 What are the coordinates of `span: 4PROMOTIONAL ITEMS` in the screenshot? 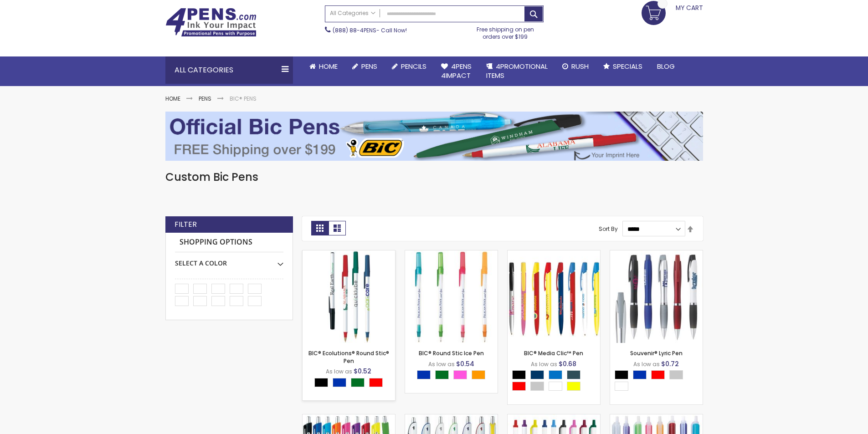 It's located at (517, 70).